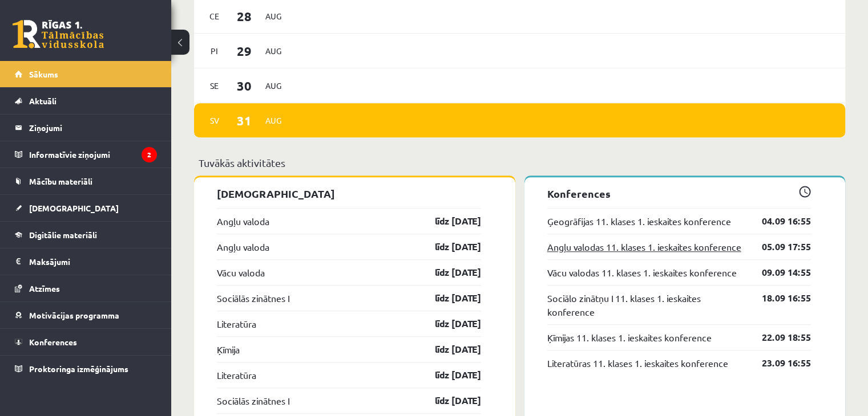 The width and height of the screenshot is (868, 416). I want to click on span: Mācību materiāli, so click(61, 181).